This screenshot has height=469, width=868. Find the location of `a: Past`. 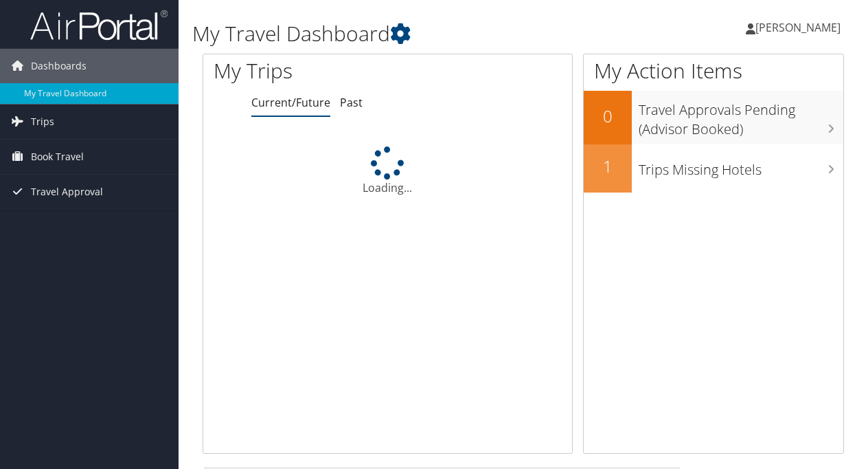

a: Past is located at coordinates (351, 102).